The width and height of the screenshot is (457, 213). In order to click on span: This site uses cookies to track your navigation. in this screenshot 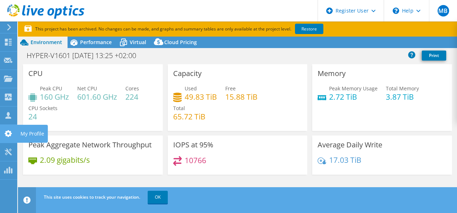, I will do `click(92, 197)`.